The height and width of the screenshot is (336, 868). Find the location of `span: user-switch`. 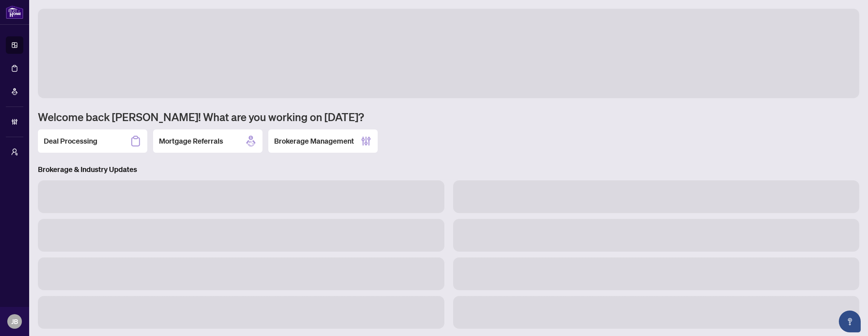

span: user-switch is located at coordinates (14, 152).